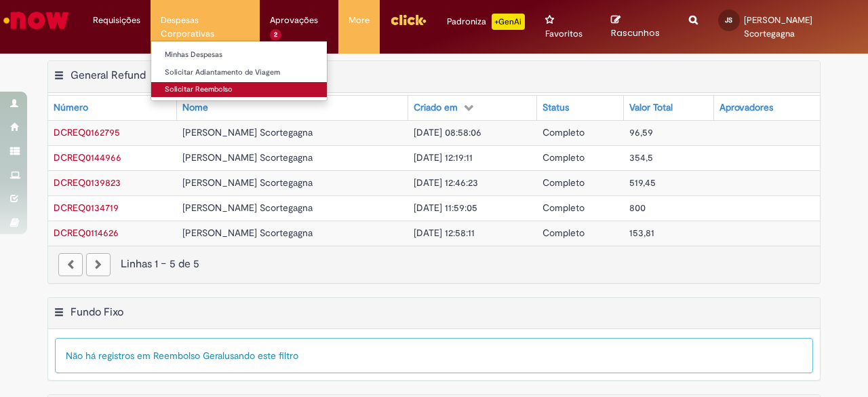 The image size is (868, 397). What do you see at coordinates (563, 34) in the screenshot?
I see `span: Favoritos` at bounding box center [563, 34].